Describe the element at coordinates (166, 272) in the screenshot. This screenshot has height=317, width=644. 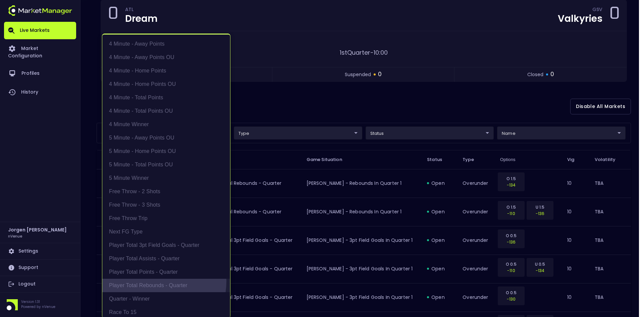
I see `li: Player Total Points - Quarter` at that location.